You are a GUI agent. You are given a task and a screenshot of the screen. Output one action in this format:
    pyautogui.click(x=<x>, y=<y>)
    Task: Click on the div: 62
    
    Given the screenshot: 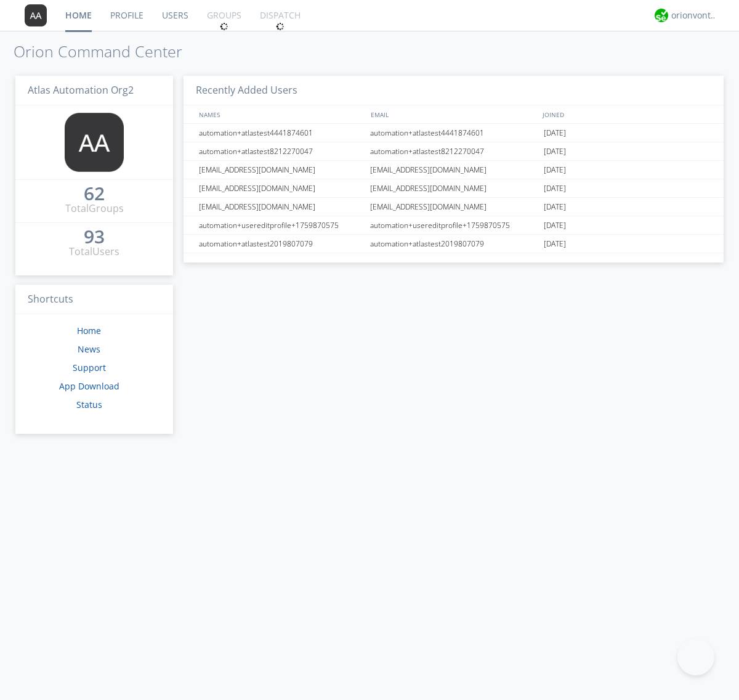 What is the action you would take?
    pyautogui.click(x=94, y=193)
    